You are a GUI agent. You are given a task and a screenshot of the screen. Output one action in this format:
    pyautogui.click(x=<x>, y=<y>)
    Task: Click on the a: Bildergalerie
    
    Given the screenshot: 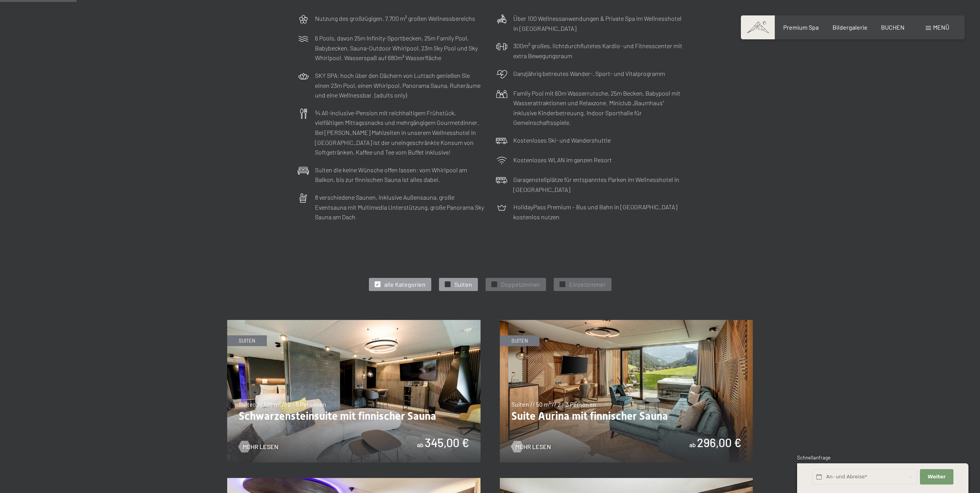 What is the action you would take?
    pyautogui.click(x=850, y=27)
    